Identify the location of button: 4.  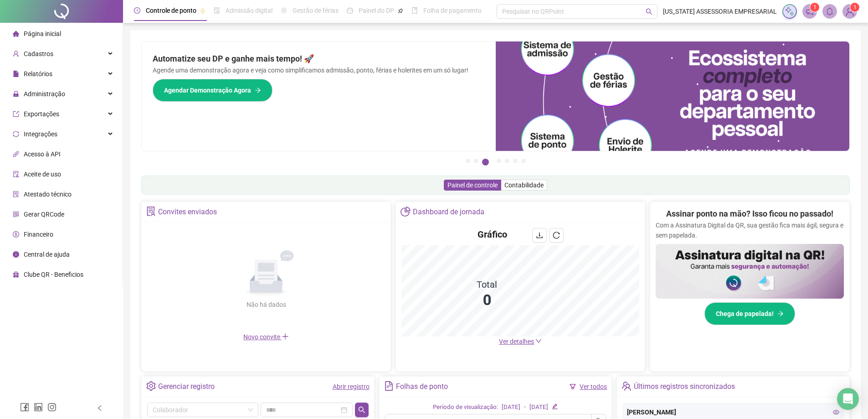
(499, 161).